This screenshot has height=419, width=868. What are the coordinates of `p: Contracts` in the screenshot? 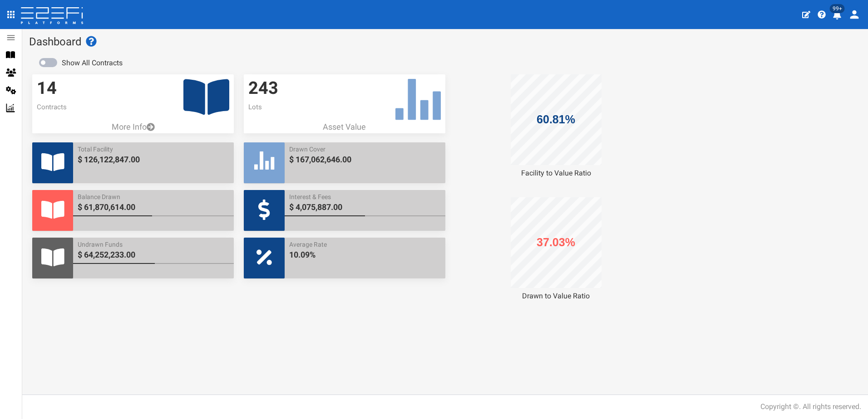 It's located at (133, 107).